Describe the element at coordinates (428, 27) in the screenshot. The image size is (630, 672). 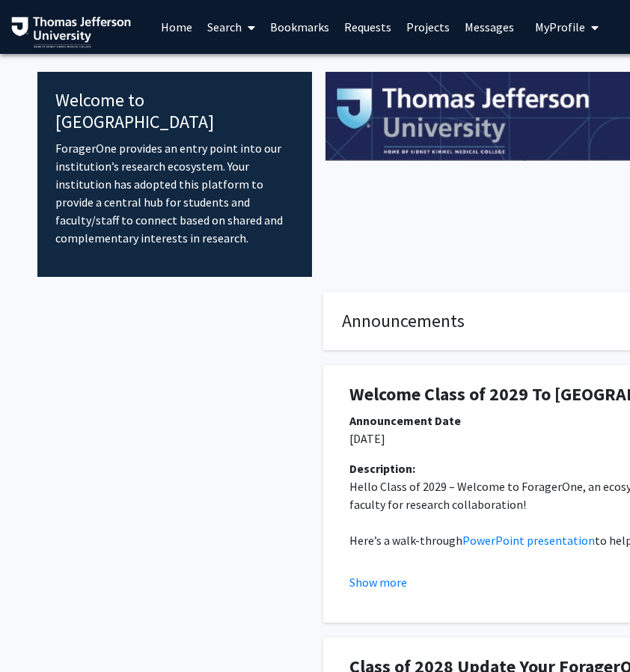
I see `a: Projects` at that location.